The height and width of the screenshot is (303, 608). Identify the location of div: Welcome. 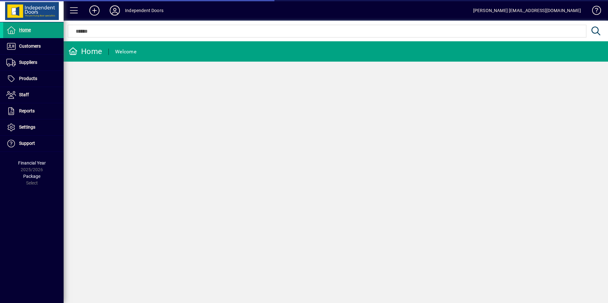
(126, 52).